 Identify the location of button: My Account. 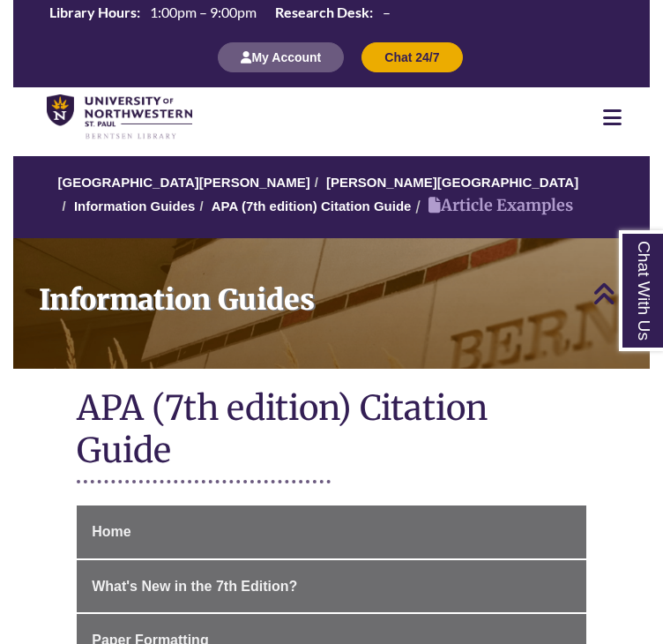
(280, 58).